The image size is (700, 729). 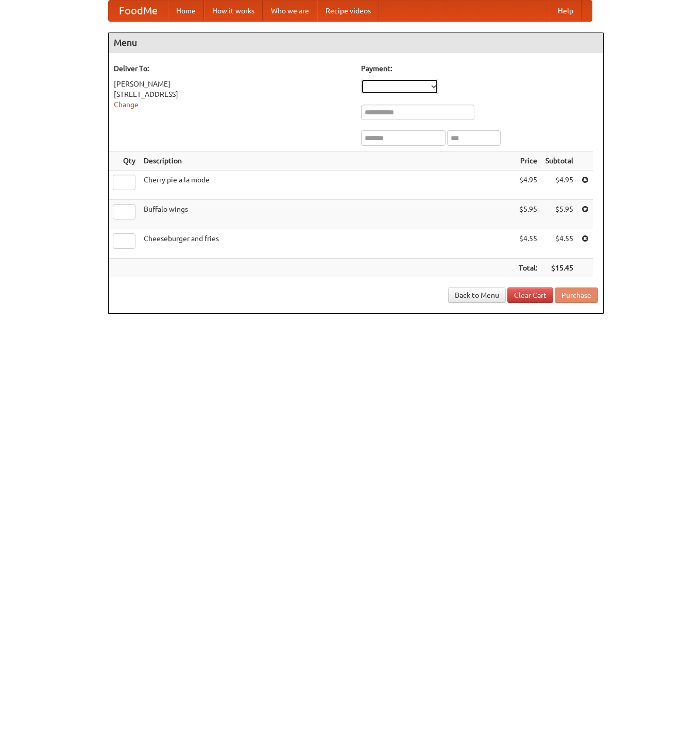 I want to click on a: Help, so click(x=565, y=11).